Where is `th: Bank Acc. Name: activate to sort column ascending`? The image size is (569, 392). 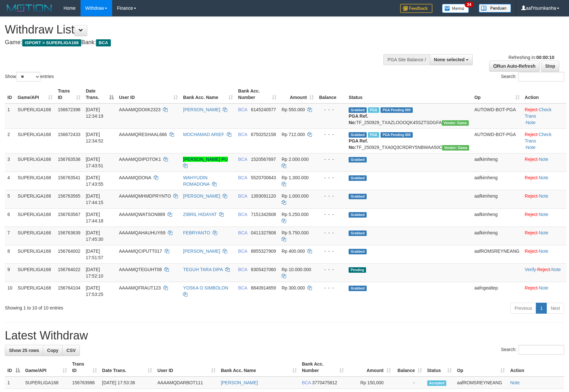
th: Bank Acc. Name: activate to sort column ascending is located at coordinates (259, 367).